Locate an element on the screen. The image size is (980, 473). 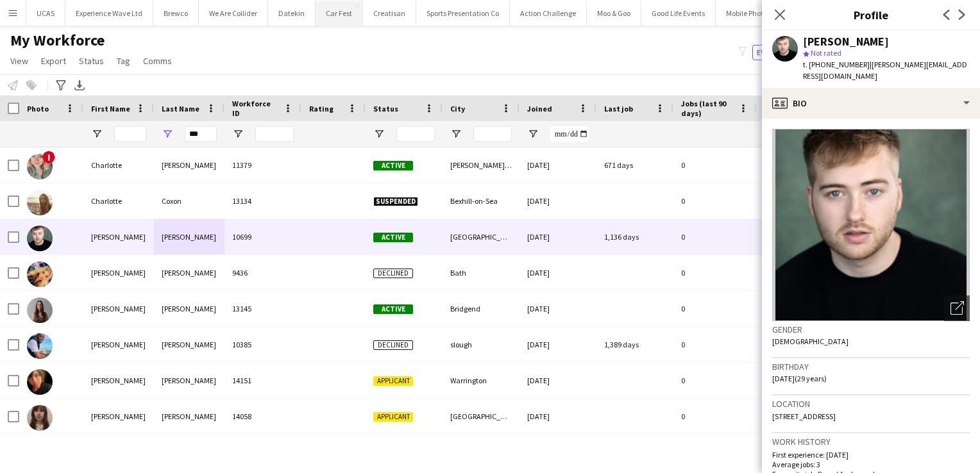
span: My Workforce is located at coordinates (57, 40).